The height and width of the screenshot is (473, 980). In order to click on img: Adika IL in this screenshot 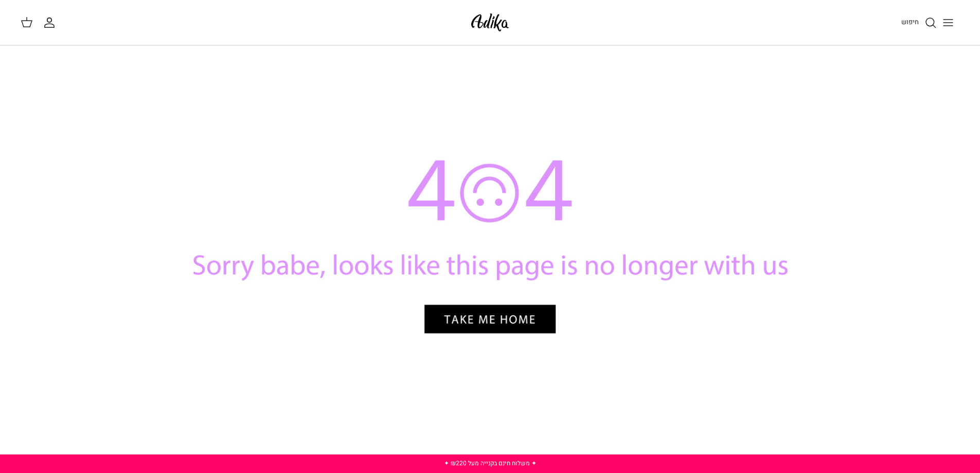, I will do `click(490, 22)`.